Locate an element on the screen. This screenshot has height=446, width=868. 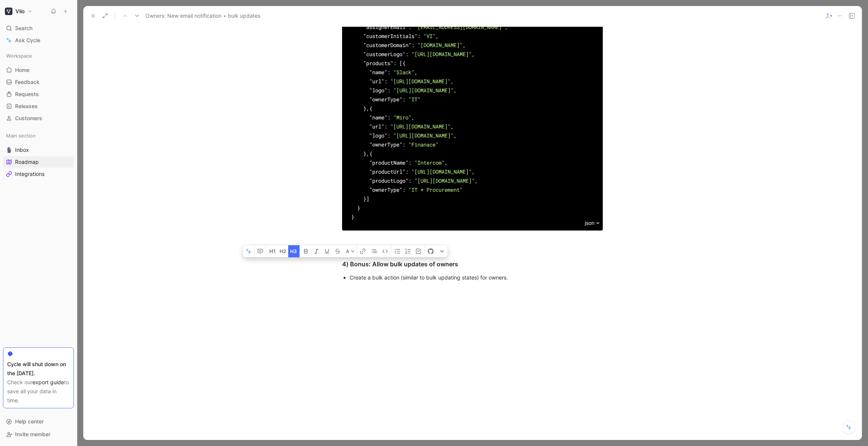
a: Integrations is located at coordinates (38, 174).